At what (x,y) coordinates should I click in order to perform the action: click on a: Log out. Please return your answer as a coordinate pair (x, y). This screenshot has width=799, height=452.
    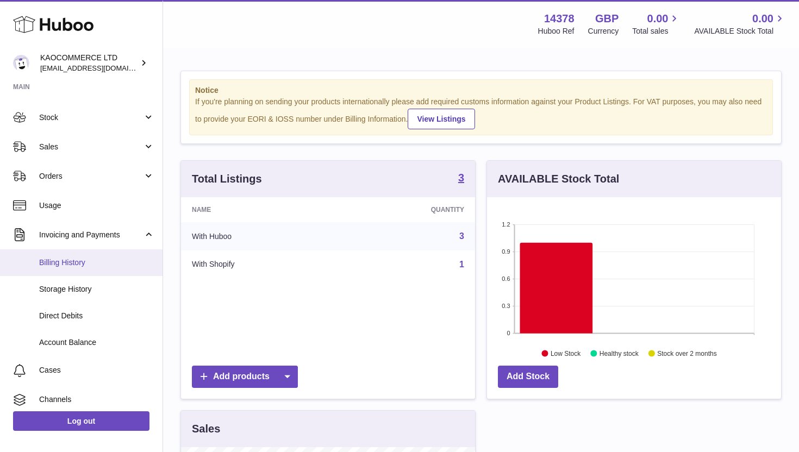
    Looking at the image, I should click on (81, 421).